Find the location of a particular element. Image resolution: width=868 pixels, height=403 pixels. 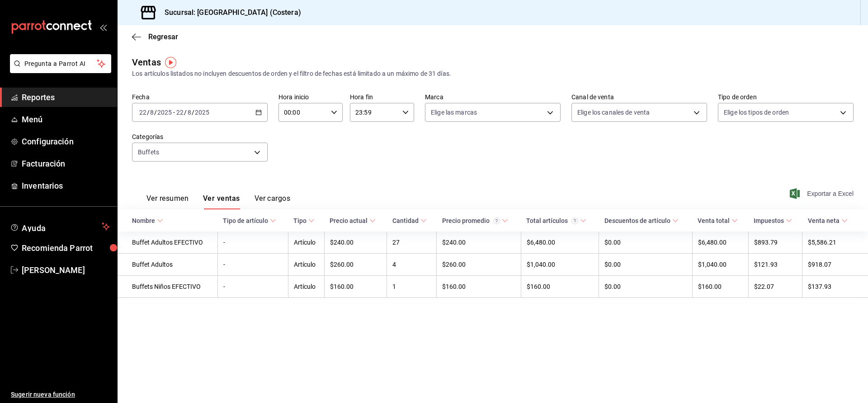

span: Reportes is located at coordinates (65, 97).